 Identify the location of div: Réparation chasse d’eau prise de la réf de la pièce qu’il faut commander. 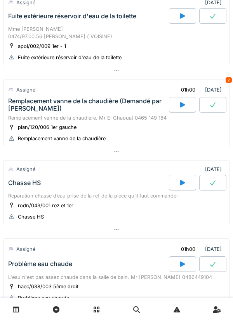
(117, 195).